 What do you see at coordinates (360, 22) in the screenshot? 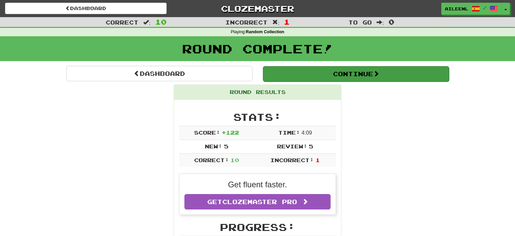
I see `span: To go` at bounding box center [360, 22].